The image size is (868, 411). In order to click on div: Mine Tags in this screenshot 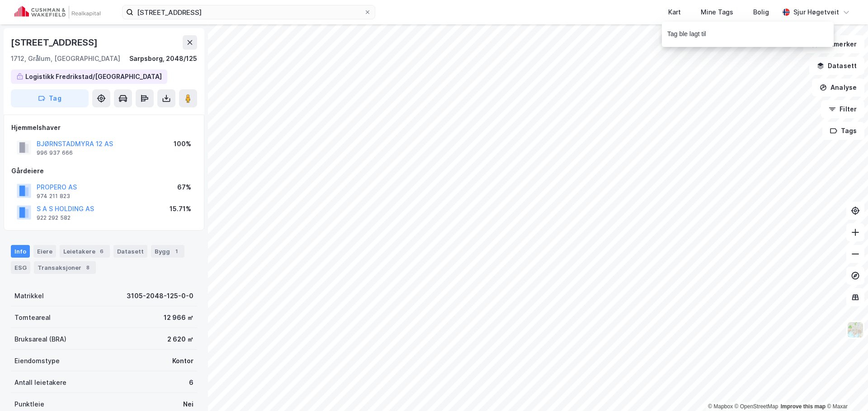, I will do `click(717, 12)`.